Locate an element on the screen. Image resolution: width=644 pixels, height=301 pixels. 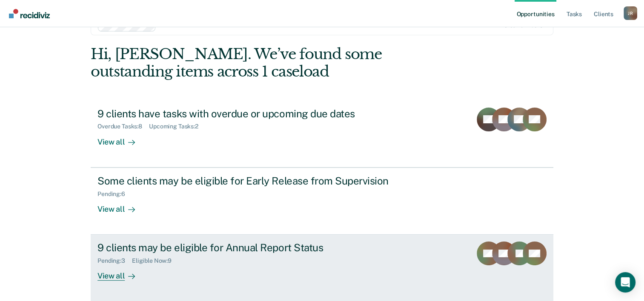
button: Profile dropdown button is located at coordinates (630, 13).